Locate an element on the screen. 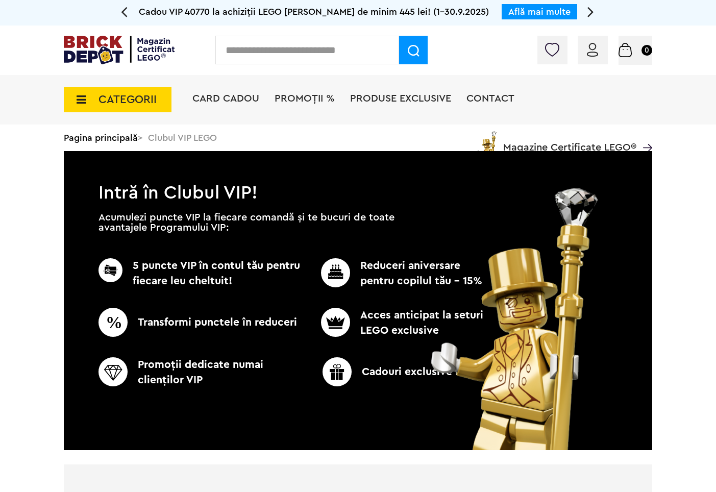 The image size is (716, 492). span: Contact is located at coordinates (490, 98).